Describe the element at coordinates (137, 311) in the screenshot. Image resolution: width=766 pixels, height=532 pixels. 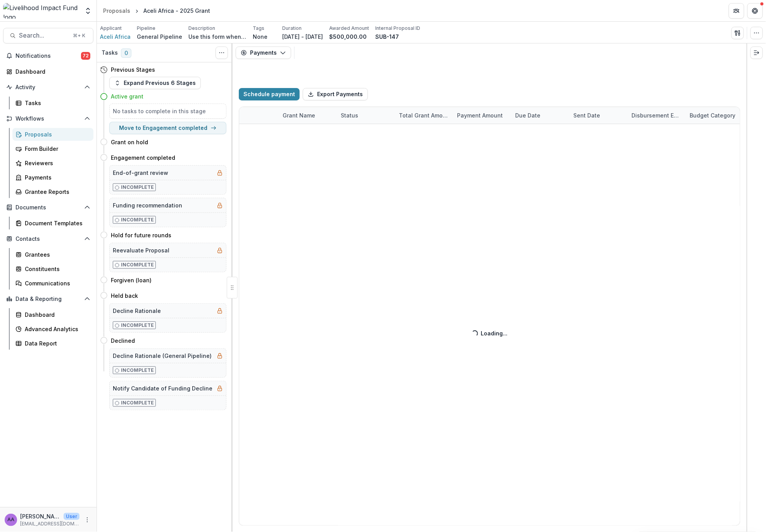
I see `h5: Decline Rationale` at that location.